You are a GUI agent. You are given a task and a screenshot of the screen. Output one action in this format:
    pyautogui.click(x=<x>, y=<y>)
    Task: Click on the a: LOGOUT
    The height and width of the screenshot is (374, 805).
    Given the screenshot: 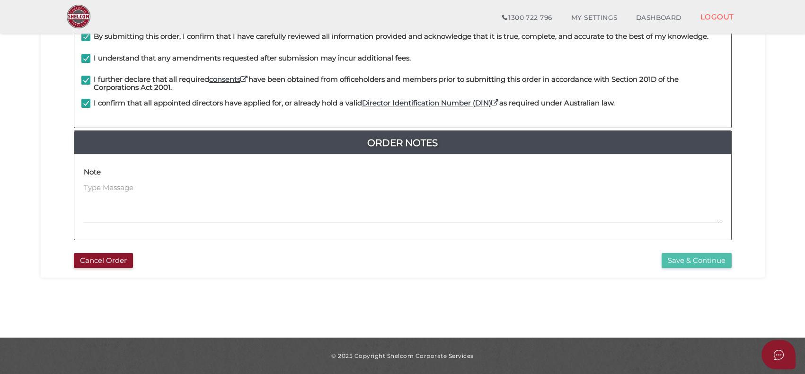 What is the action you would take?
    pyautogui.click(x=717, y=17)
    